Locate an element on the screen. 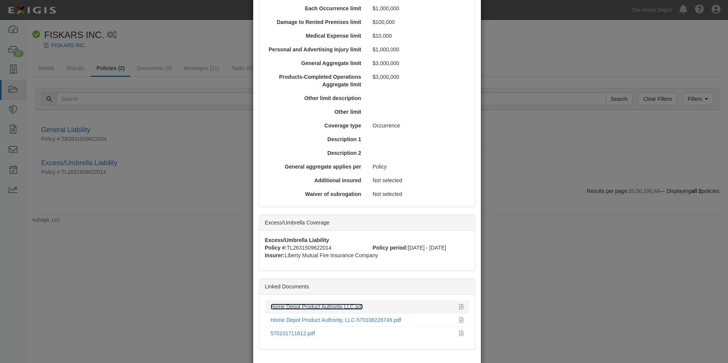 This screenshot has width=728, height=363. a: Home Depot Product Authority, LLC-570108226749.pdf is located at coordinates (336, 320).